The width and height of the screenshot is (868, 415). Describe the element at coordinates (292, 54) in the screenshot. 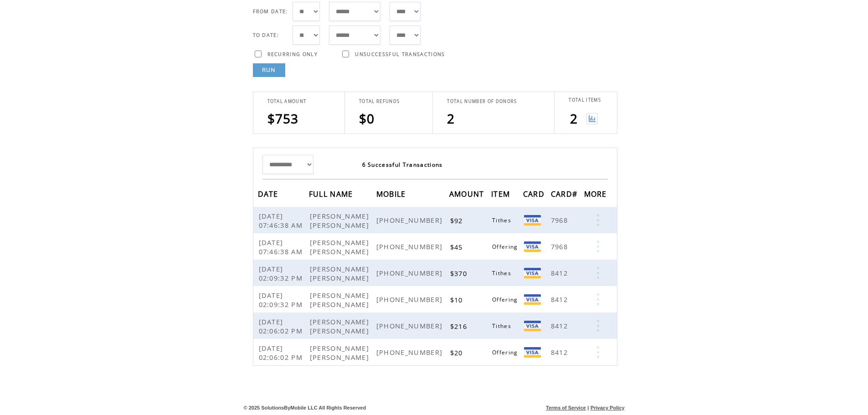

I see `span: RECURRING ONLY` at that location.